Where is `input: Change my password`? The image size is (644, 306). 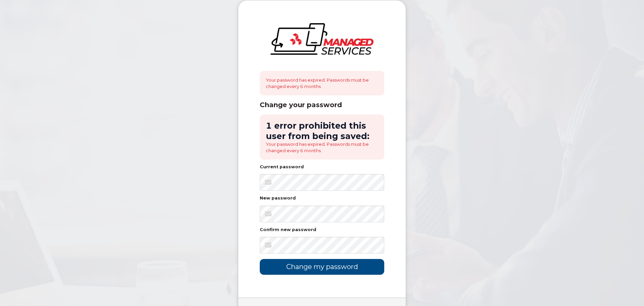
input: Change my password is located at coordinates (322, 266).